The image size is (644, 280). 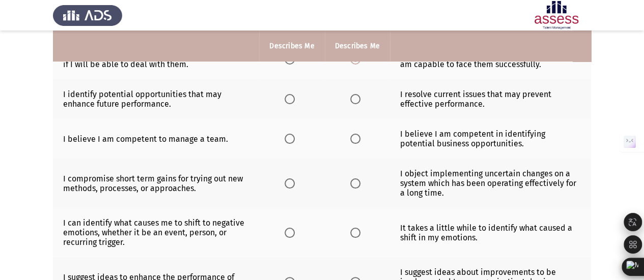 I want to click on td: I believe I am competent in identifying potential business opportunities., so click(x=490, y=139).